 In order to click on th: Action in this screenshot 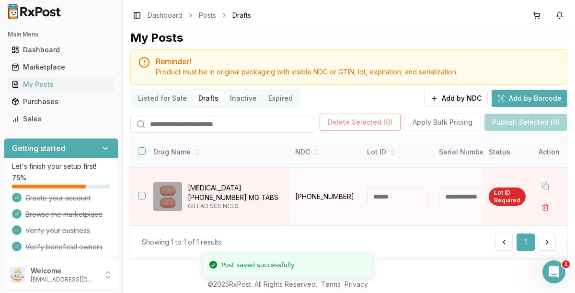, I will do `click(549, 152)`.